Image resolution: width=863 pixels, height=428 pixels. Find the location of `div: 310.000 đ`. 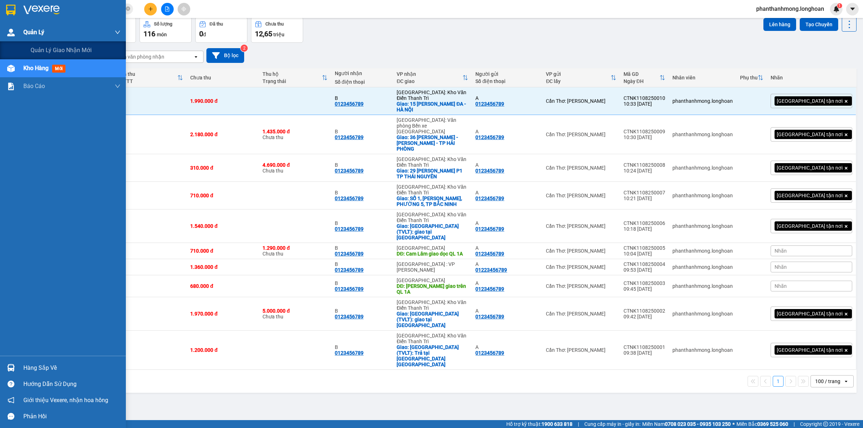

div: 310.000 đ is located at coordinates (223, 168).